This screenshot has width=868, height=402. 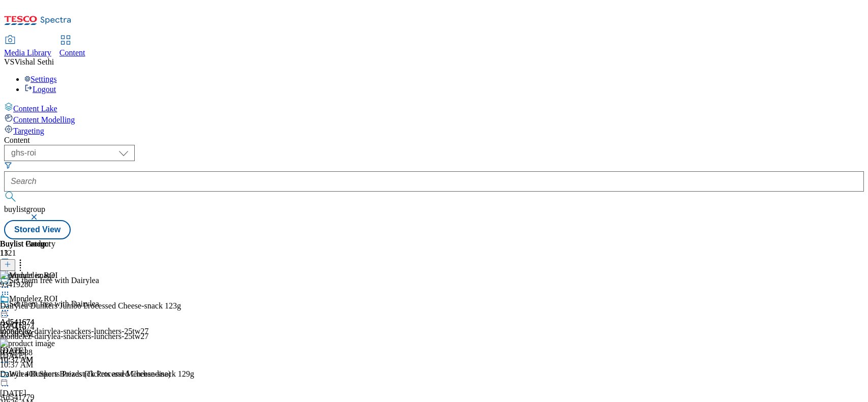 What do you see at coordinates (27, 47) in the screenshot?
I see `a: Media Library` at bounding box center [27, 47].